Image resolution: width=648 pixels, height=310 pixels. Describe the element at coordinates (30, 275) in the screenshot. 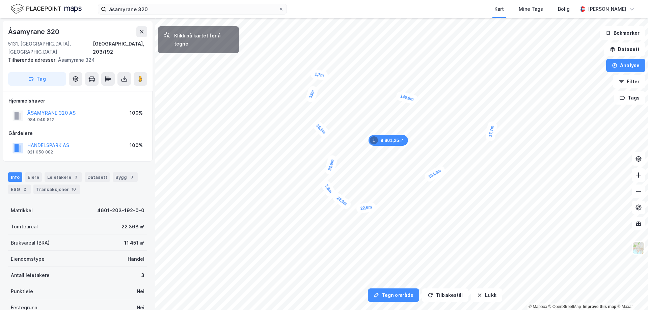

I see `div: Antall leietakere` at that location.